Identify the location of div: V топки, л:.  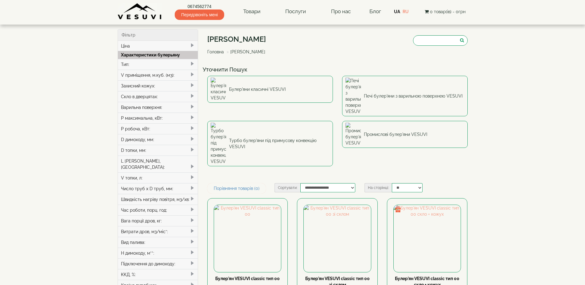
(158, 178).